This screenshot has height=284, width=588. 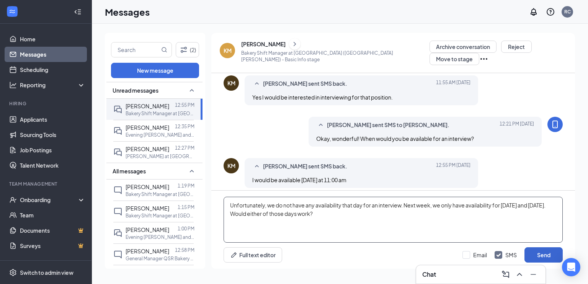 What do you see at coordinates (395, 139) in the screenshot?
I see `span: Okay, wonderful! When would you be available for an interview?` at bounding box center [395, 139].